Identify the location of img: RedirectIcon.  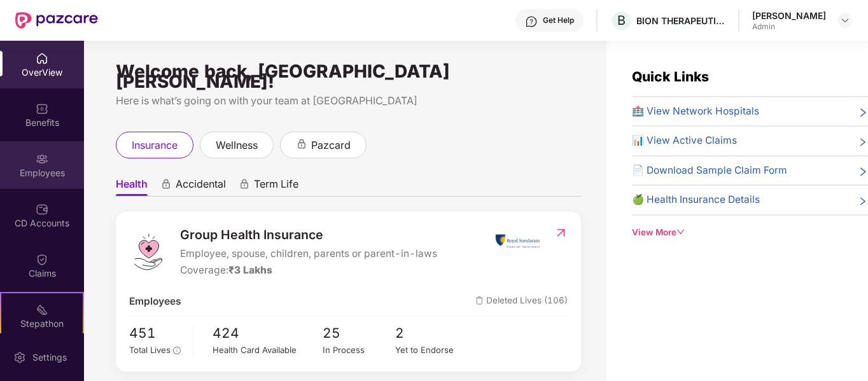
(560, 233).